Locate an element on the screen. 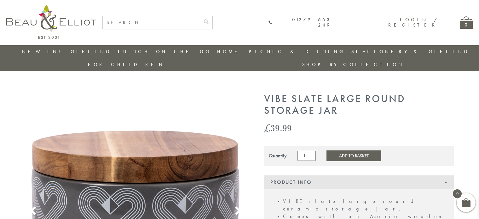 The width and height of the screenshot is (479, 219). a: Stationery & Gifting is located at coordinates (411, 51).